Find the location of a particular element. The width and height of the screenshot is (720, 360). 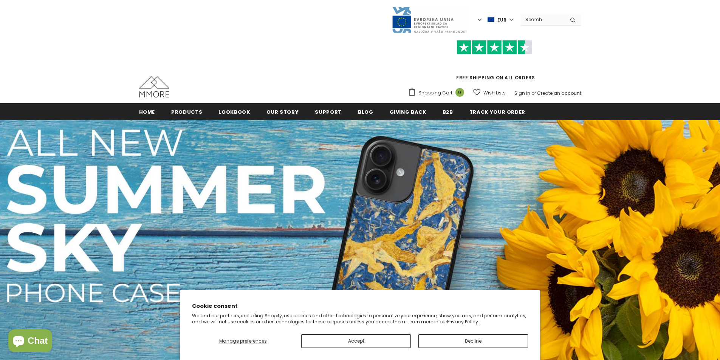

a: Track your order is located at coordinates (497, 111).